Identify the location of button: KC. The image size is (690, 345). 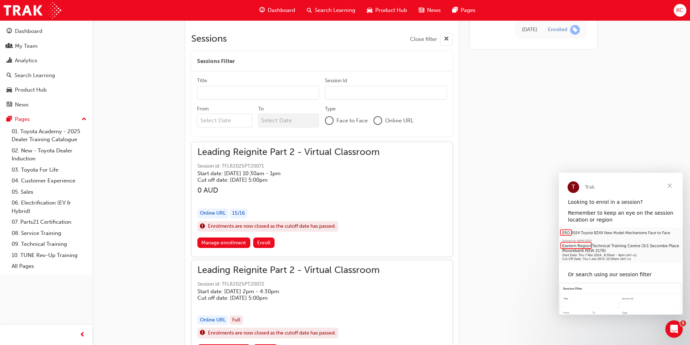
(680, 10).